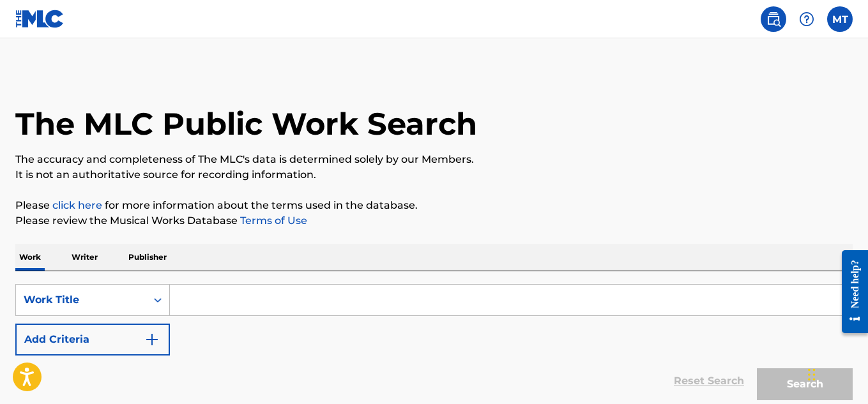 The image size is (868, 404). I want to click on button: Add Criteria, so click(93, 339).